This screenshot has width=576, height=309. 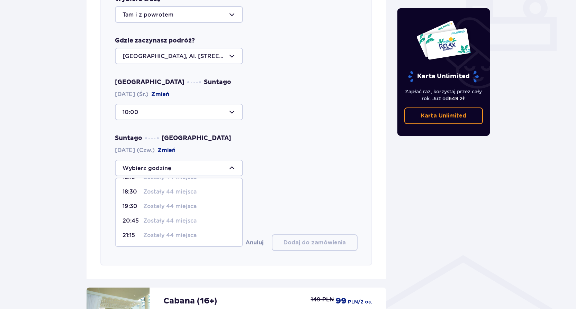 What do you see at coordinates (131, 192) in the screenshot?
I see `p: 18:30` at bounding box center [131, 192].